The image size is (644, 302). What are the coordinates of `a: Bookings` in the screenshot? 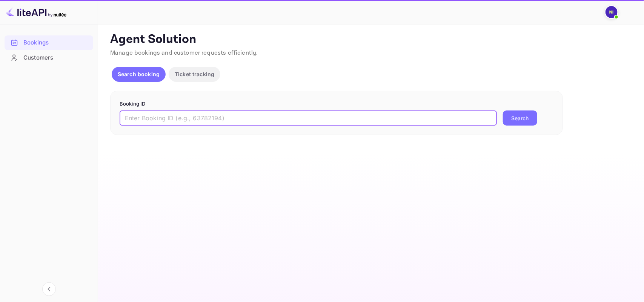 It's located at (49, 42).